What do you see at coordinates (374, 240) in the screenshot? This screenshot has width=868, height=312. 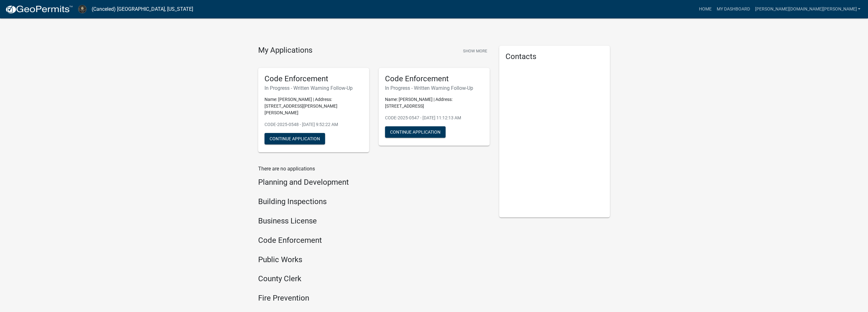 I see `h4: Code Enforcement` at bounding box center [374, 240].